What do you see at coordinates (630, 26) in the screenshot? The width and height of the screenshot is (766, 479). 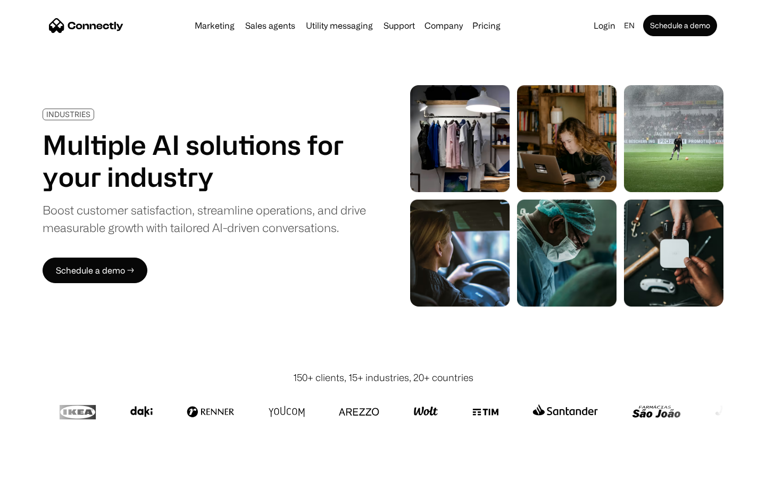 I see `div: en` at bounding box center [630, 26].